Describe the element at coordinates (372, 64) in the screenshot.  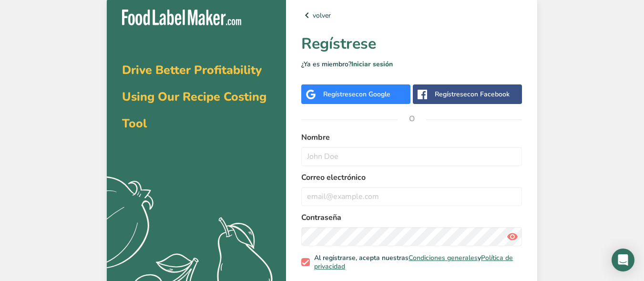
I see `a: Iniciar sesión` at that location.